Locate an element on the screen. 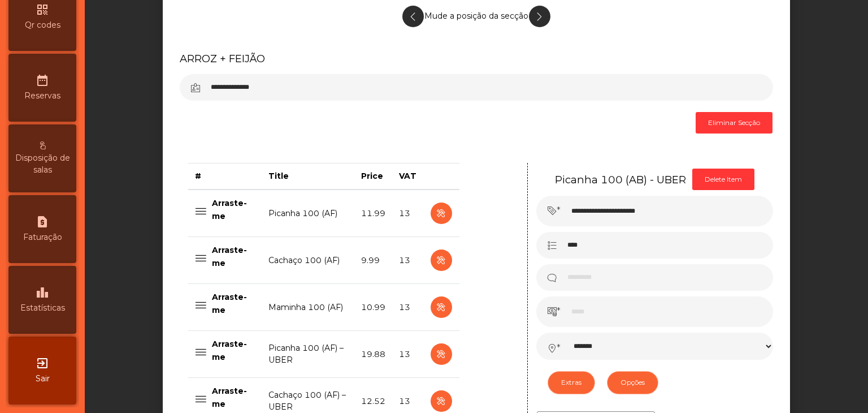 This screenshot has width=868, height=413. th: Price is located at coordinates (373, 177).